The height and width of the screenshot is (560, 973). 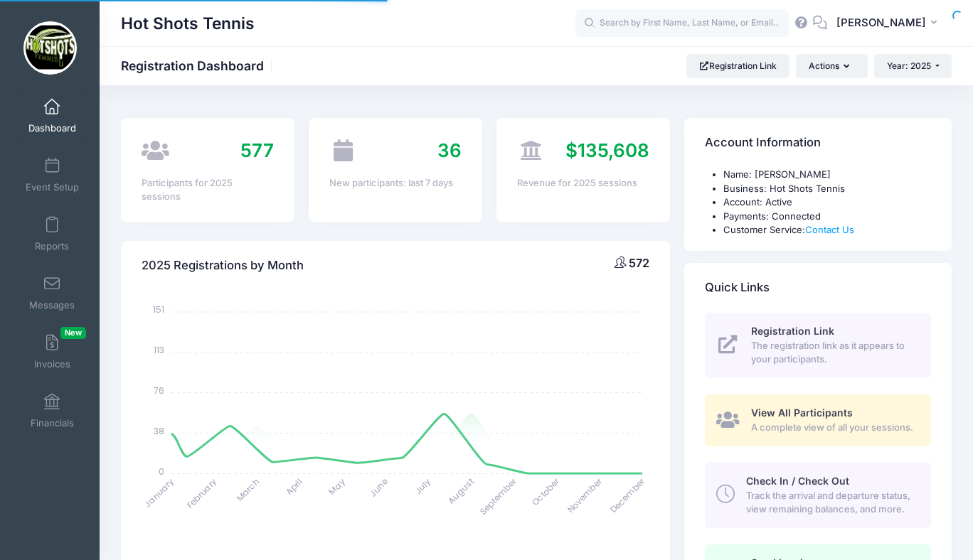 What do you see at coordinates (158, 350) in the screenshot?
I see `tspan: 113` at bounding box center [158, 350].